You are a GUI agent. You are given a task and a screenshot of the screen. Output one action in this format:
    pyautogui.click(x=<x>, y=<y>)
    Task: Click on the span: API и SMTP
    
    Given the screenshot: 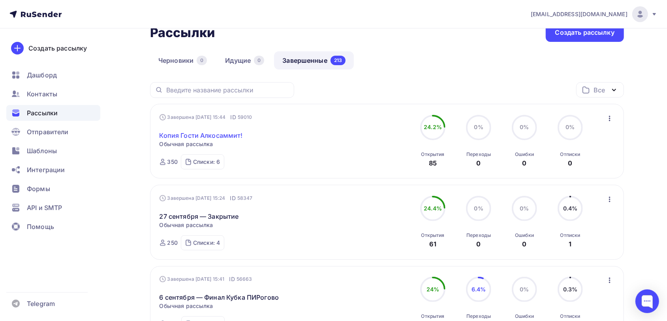 What is the action you would take?
    pyautogui.click(x=44, y=208)
    